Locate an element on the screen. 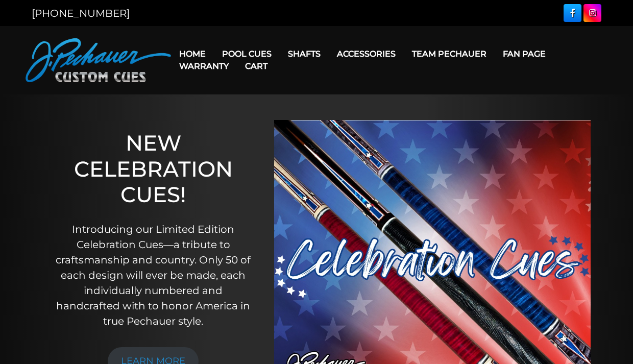 The height and width of the screenshot is (364, 633). a: Warranty is located at coordinates (204, 66).